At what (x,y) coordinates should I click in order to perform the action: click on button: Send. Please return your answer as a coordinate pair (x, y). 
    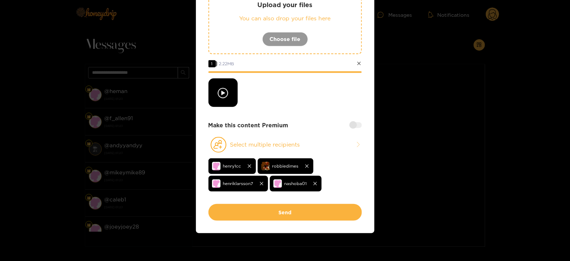
    Looking at the image, I should click on (285, 212).